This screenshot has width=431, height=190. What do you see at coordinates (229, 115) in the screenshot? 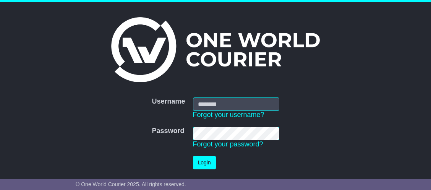
I see `a: Forgot your username?` at bounding box center [229, 115].